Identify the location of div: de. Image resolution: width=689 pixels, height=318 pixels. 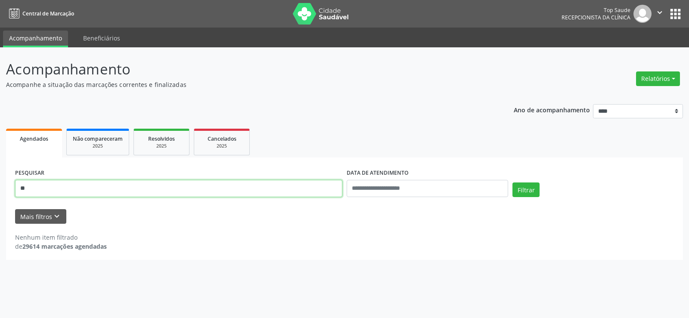
(61, 246).